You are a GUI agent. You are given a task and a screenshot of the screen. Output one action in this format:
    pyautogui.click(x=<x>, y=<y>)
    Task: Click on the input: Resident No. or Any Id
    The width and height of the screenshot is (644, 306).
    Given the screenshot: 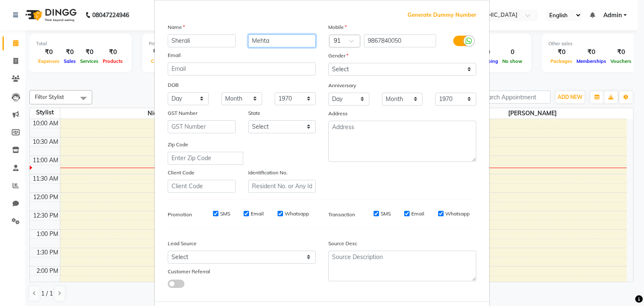 What is the action you would take?
    pyautogui.click(x=282, y=186)
    